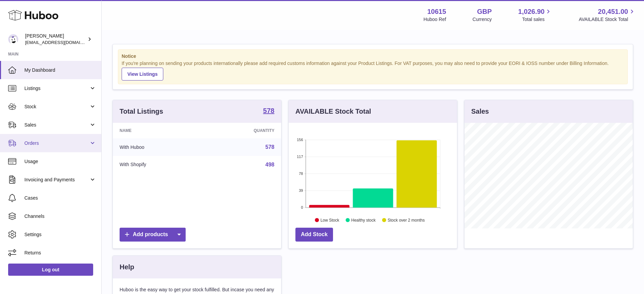  Describe the element at coordinates (60, 161) in the screenshot. I see `span: Usage` at that location.